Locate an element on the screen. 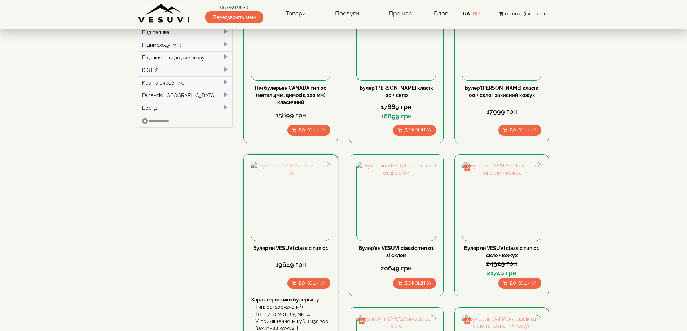 The image size is (687, 331). img: Булер'ян CANADA класік 00 + скло is located at coordinates (396, 41).